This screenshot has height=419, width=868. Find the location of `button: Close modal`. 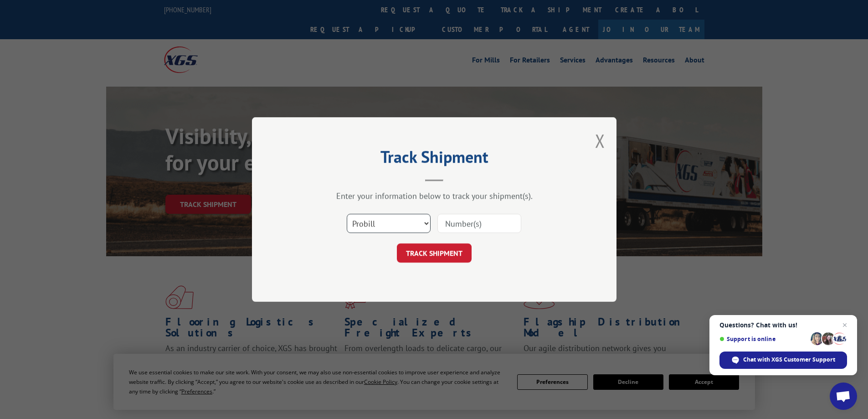

button: Close modal is located at coordinates (600, 140).